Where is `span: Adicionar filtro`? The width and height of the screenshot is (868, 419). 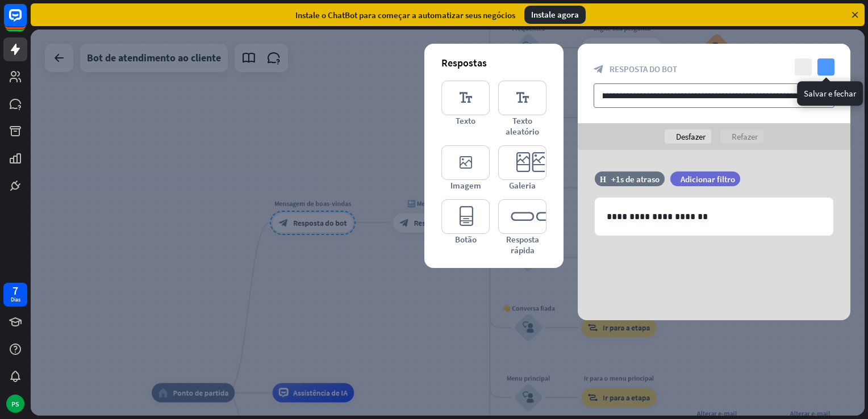
span: Adicionar filtro is located at coordinates (708, 179).